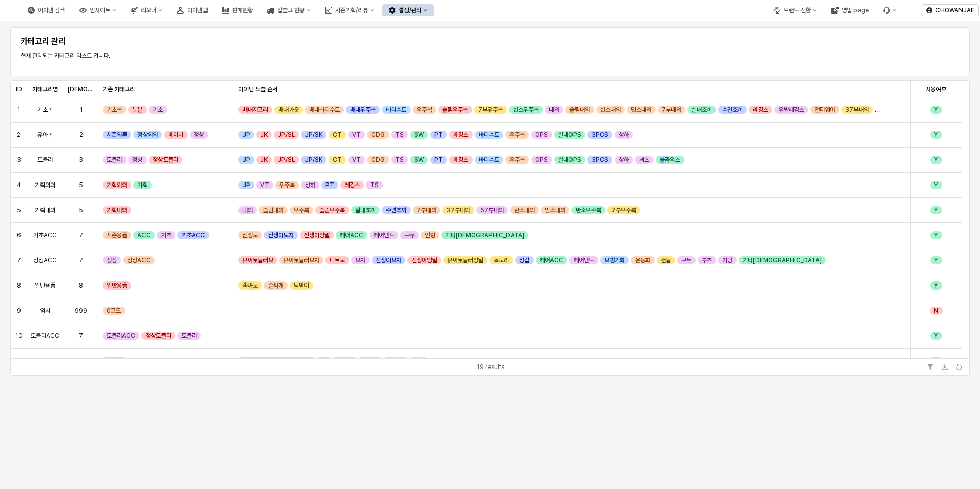  What do you see at coordinates (490, 110) in the screenshot?
I see `span: 7부우주복` at bounding box center [490, 110].